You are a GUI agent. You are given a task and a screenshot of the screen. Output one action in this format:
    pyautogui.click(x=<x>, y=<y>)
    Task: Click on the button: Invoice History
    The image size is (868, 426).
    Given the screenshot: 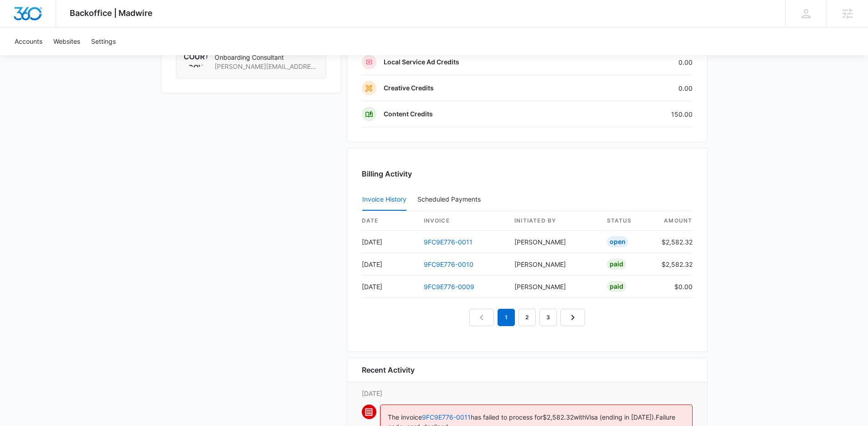 What is the action you would take?
    pyautogui.click(x=384, y=200)
    